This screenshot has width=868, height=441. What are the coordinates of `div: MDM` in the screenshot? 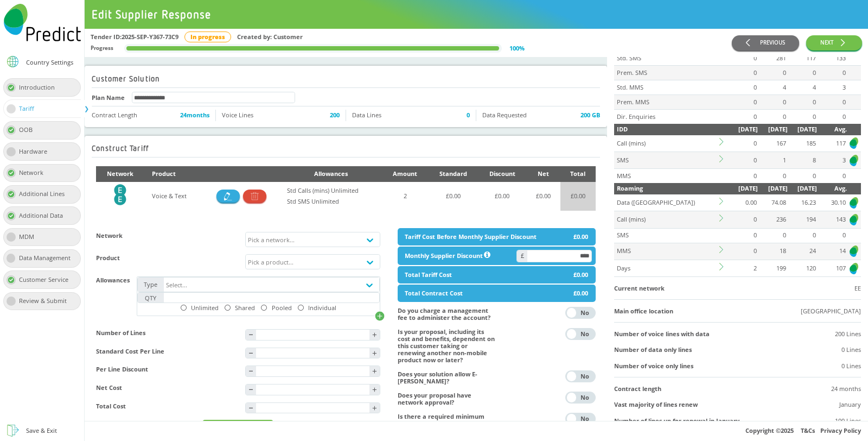 It's located at (30, 237).